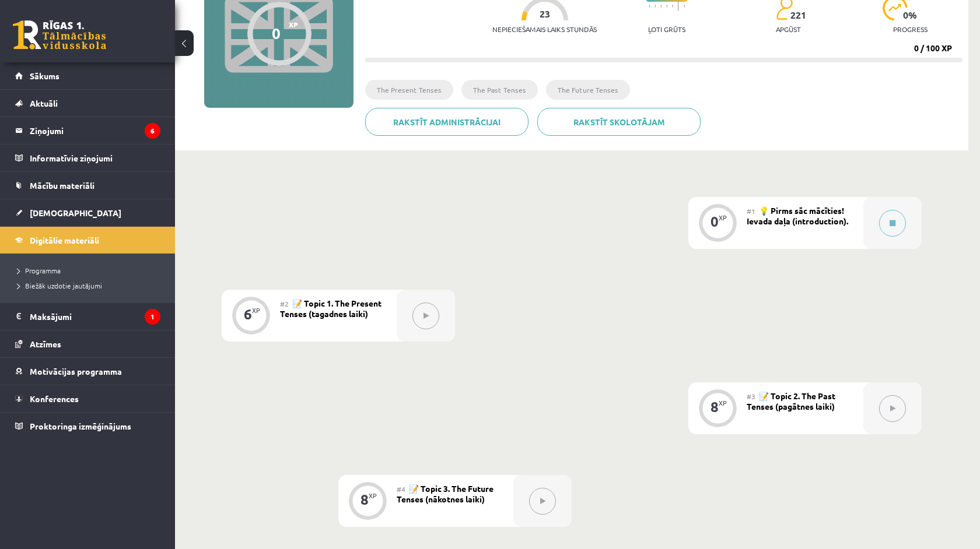 The image size is (980, 549). What do you see at coordinates (55, 399) in the screenshot?
I see `span: Konferences` at bounding box center [55, 399].